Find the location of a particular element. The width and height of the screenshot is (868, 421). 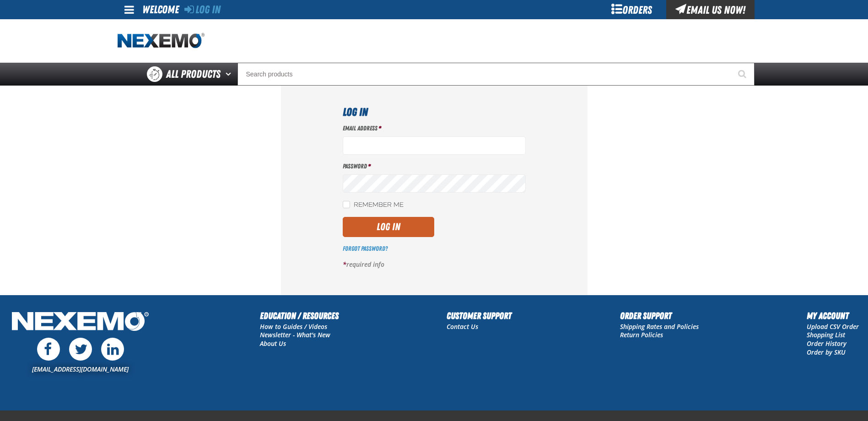

h1: Log In is located at coordinates (434, 112).